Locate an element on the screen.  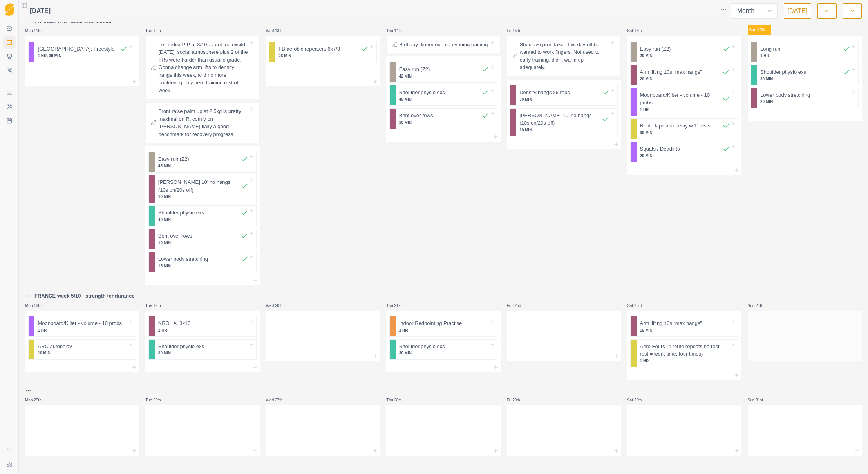
button: Settings is located at coordinates (9, 465).